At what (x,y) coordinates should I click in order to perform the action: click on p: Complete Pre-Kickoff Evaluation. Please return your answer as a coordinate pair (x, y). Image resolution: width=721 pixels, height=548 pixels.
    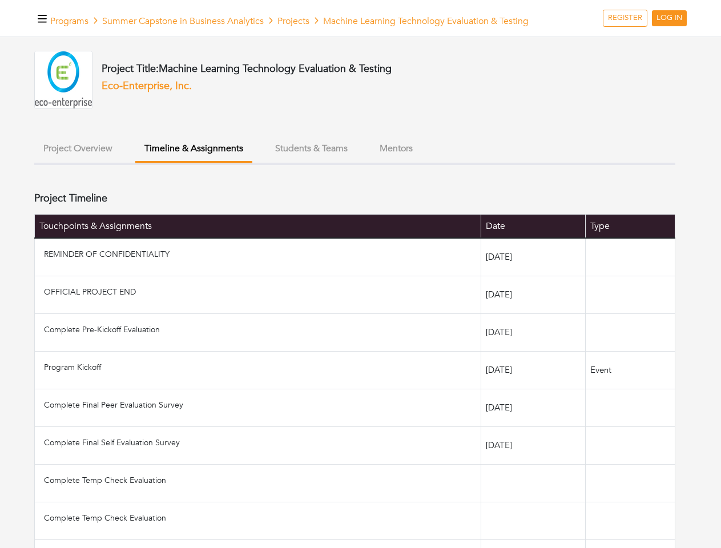
    Looking at the image, I should click on (260, 329).